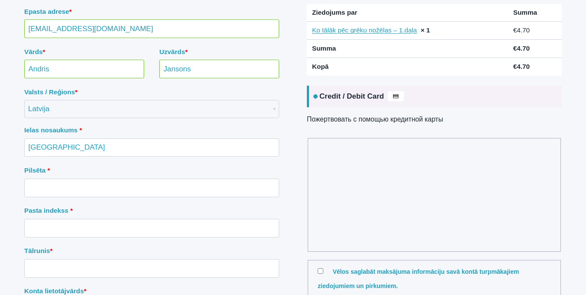  What do you see at coordinates (407, 13) in the screenshot?
I see `th: Ziedojums par` at bounding box center [407, 13].